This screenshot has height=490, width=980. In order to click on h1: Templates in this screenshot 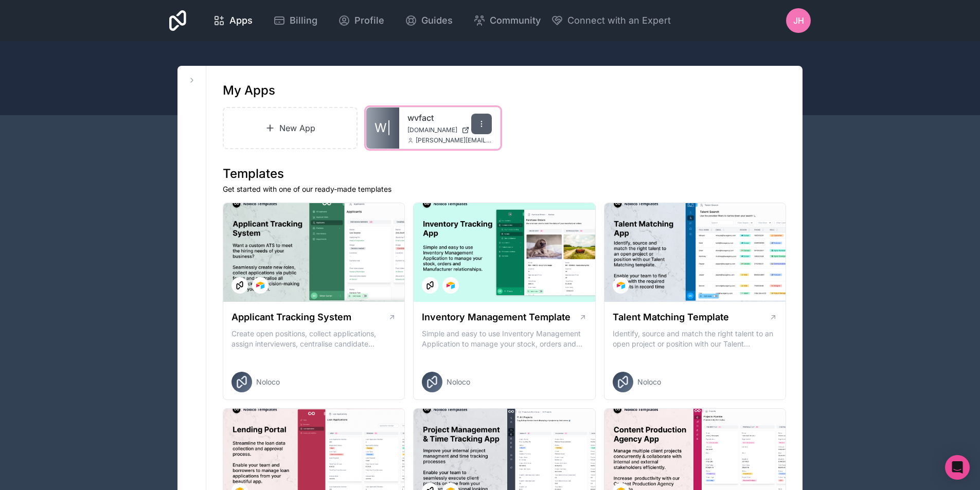, I will do `click(504, 174)`.